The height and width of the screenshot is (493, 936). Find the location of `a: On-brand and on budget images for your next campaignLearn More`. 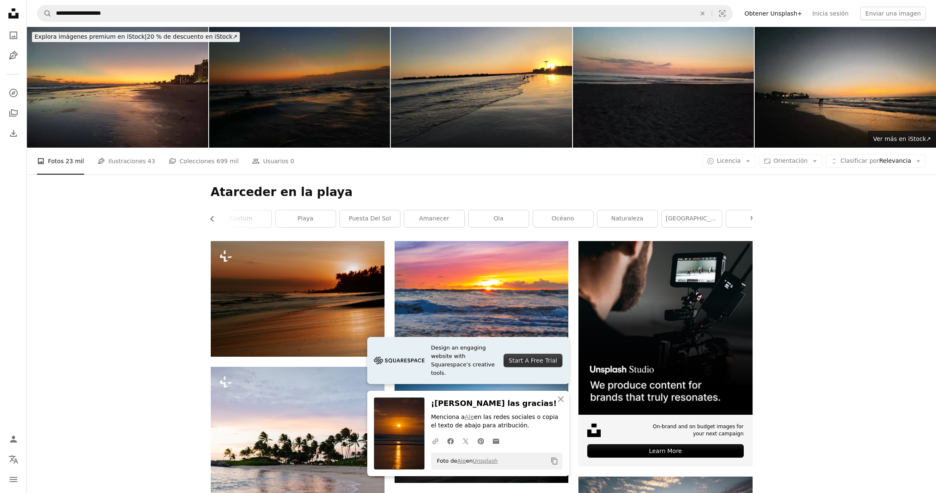

a: On-brand and on budget images for your next campaignLearn More is located at coordinates (665, 354).